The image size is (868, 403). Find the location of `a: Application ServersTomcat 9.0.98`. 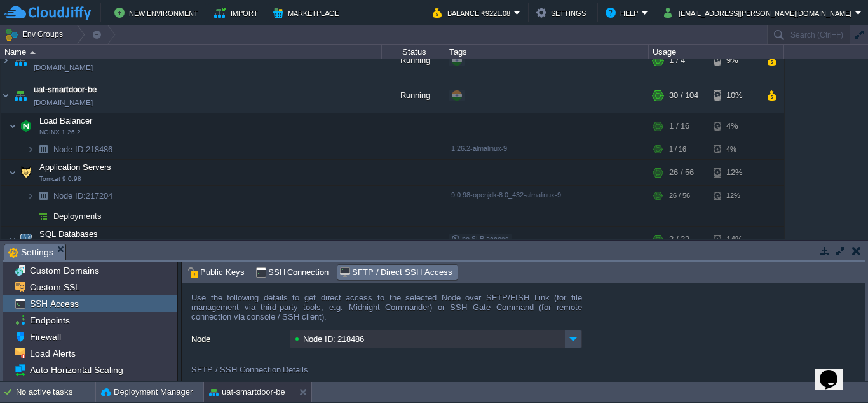

a: Application ServersTomcat 9.0.98 is located at coordinates (76, 166).